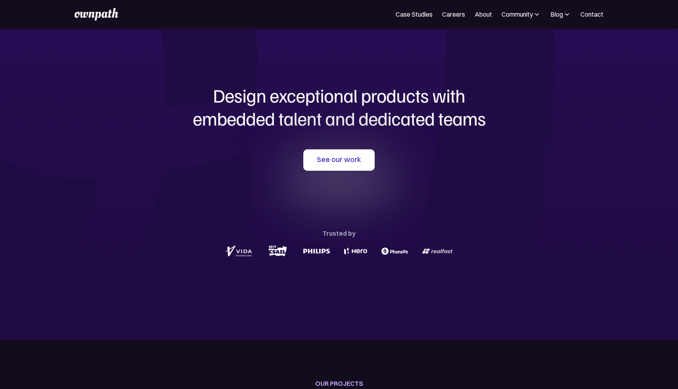  I want to click on a: Case Studies, so click(414, 14).